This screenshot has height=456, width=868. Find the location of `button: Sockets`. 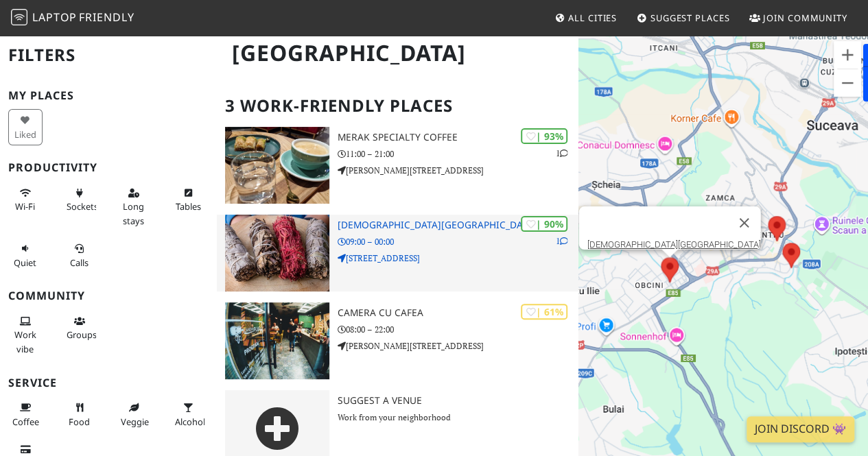

button: Sockets is located at coordinates (80, 199).